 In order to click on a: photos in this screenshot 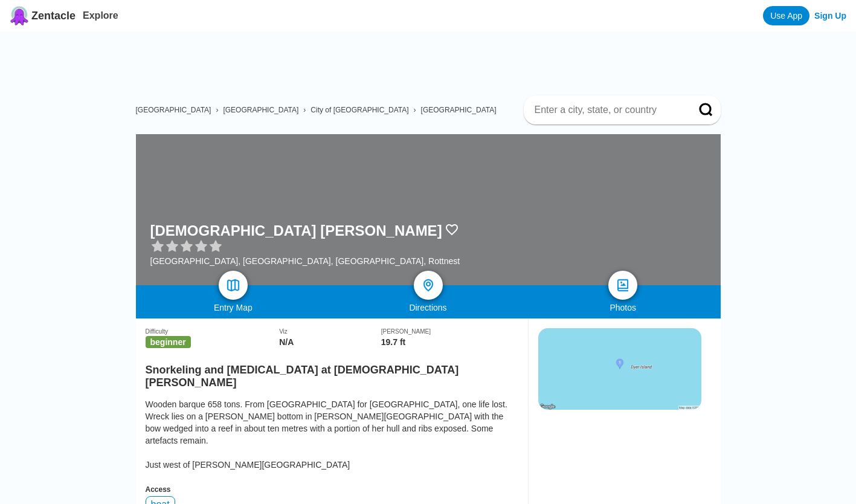, I will do `click(623, 285)`.